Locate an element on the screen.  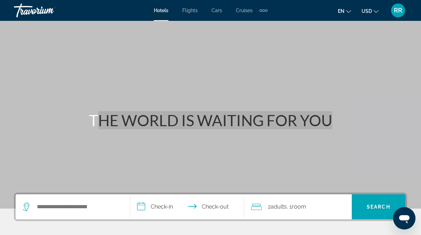
button: Check in and out dates is located at coordinates (187, 207).